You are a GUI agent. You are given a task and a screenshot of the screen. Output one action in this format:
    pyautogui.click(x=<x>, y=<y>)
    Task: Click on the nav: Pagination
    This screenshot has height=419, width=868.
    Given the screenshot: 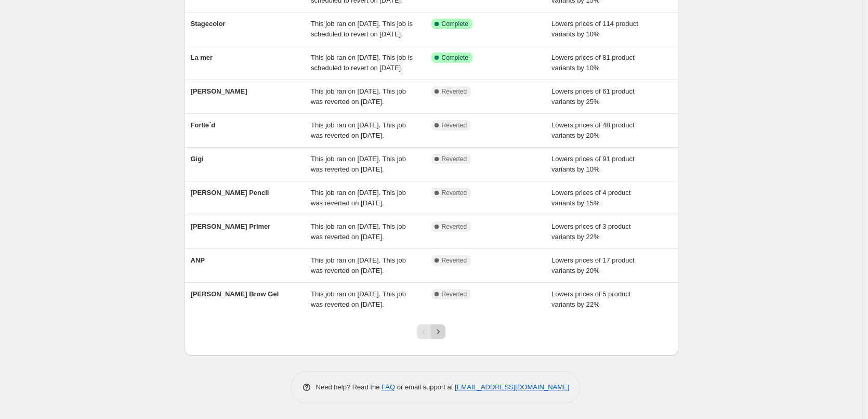 What is the action you would take?
    pyautogui.click(x=430, y=332)
    